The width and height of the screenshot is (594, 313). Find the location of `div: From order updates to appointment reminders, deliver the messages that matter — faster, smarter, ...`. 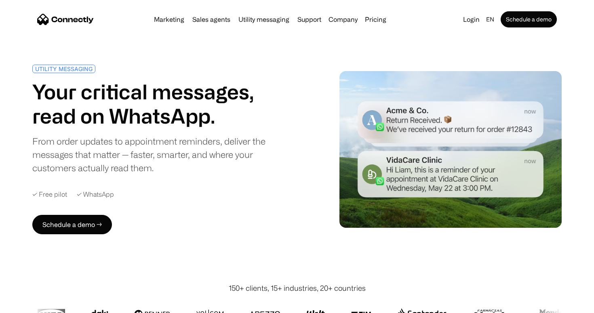

div: From order updates to appointment reminders, deliver the messages that matter — faster, smarter, ... is located at coordinates (163, 154).